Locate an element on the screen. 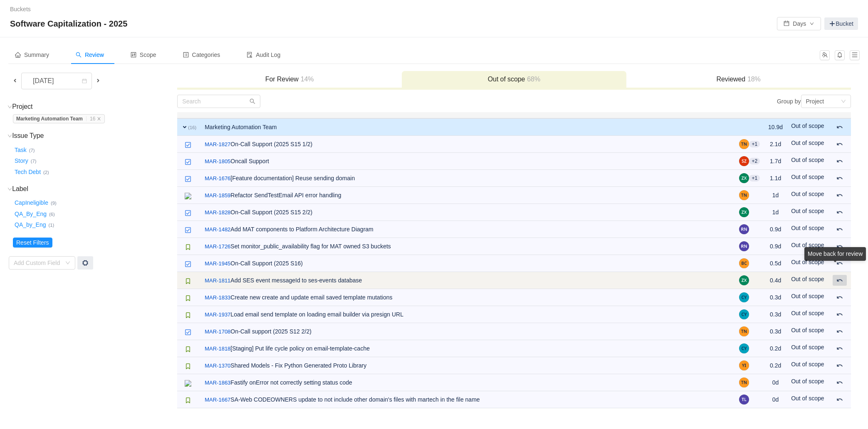  img: BC is located at coordinates (744, 263).